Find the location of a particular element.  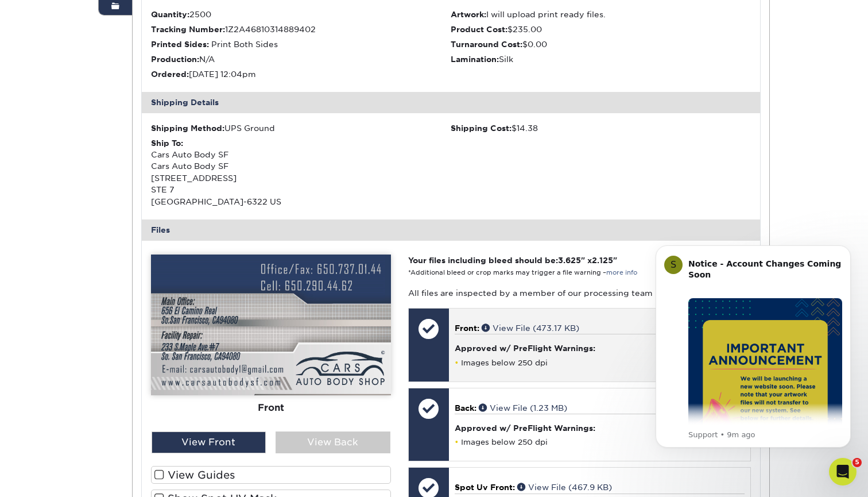

a: View File (1.23 MB) is located at coordinates (523, 408).